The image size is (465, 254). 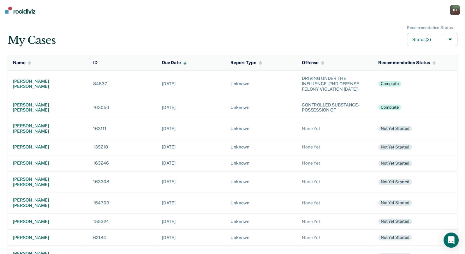 I want to click on img: Recidiviz, so click(x=20, y=10).